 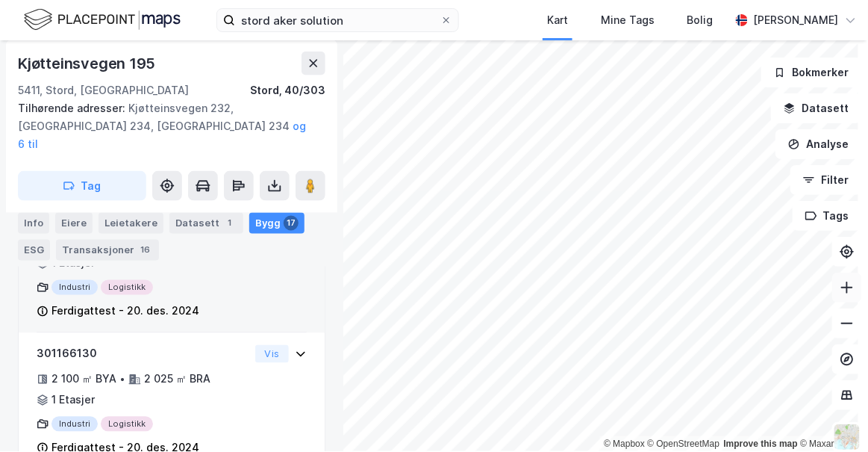 I want to click on button: Tag, so click(x=82, y=186).